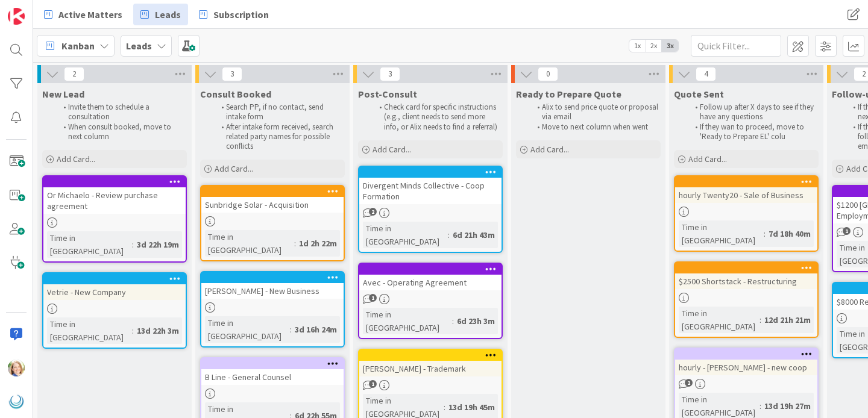  Describe the element at coordinates (83, 14) in the screenshot. I see `a: Active Matters` at that location.